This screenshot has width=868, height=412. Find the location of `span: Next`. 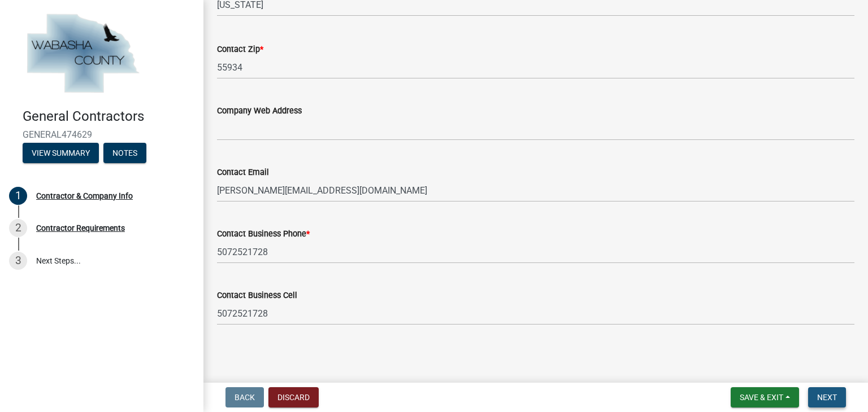

span: Next is located at coordinates (827, 398).